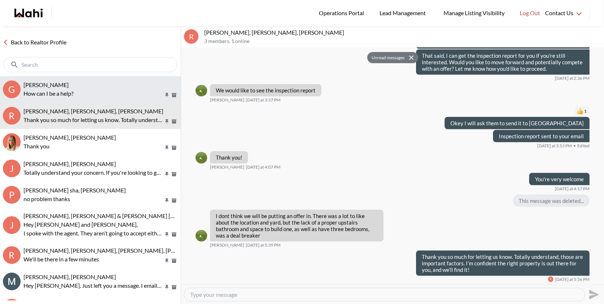  Describe the element at coordinates (12, 195) in the screenshot. I see `div: p` at that location.